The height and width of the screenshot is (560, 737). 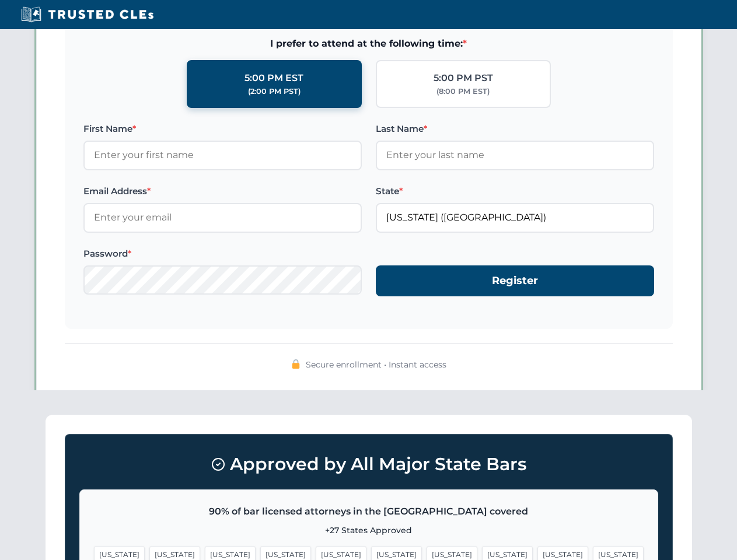 What do you see at coordinates (368, 531) in the screenshot?
I see `p: +27 States Approved` at bounding box center [368, 531].